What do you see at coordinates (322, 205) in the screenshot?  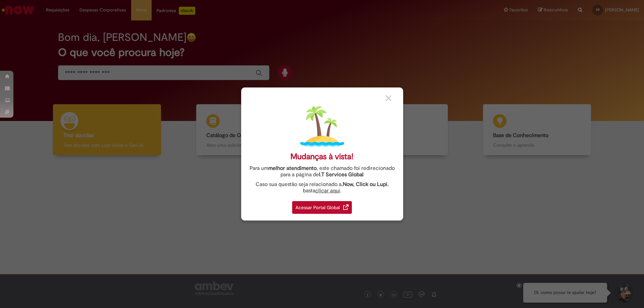 I see `a: Acessar Portal Global` at bounding box center [322, 205].